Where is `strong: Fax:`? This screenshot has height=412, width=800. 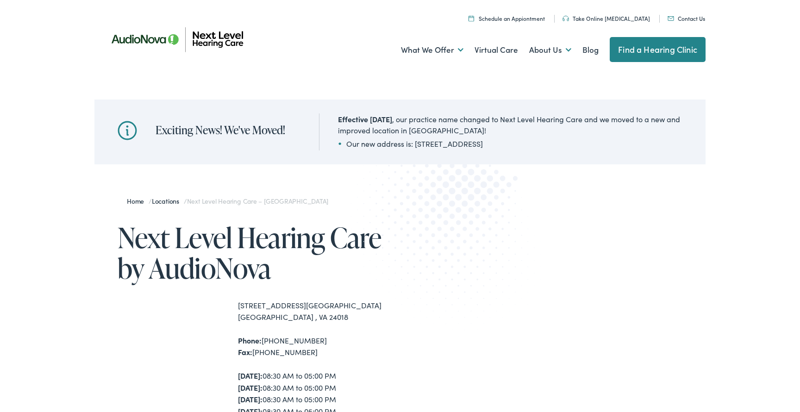 strong: Fax: is located at coordinates (245, 352).